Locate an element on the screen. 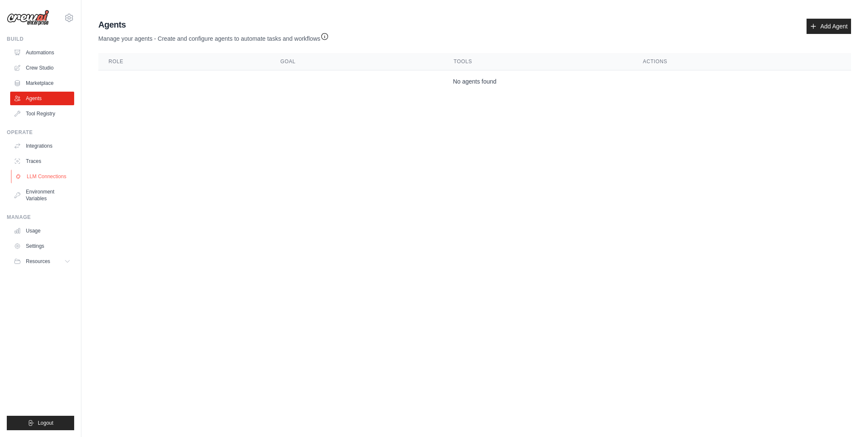  th: Actions is located at coordinates (742, 61).